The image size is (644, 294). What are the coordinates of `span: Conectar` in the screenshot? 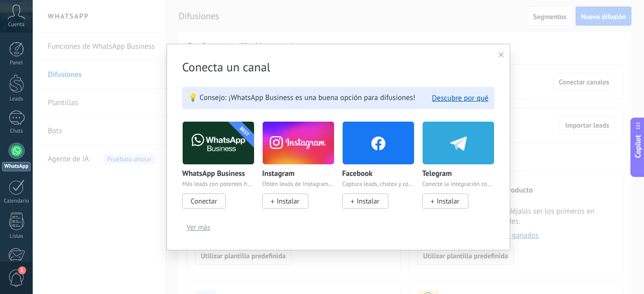 It's located at (204, 201).